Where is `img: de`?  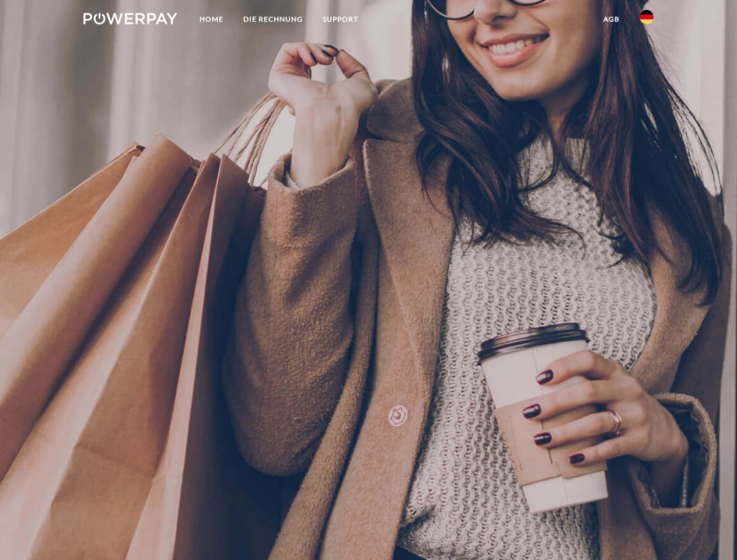
img: de is located at coordinates (647, 17).